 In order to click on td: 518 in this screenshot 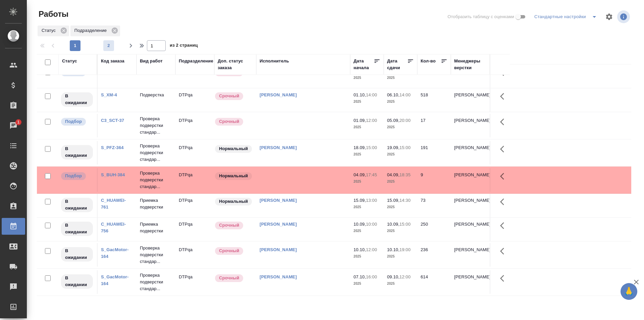, I will do `click(434, 100)`.